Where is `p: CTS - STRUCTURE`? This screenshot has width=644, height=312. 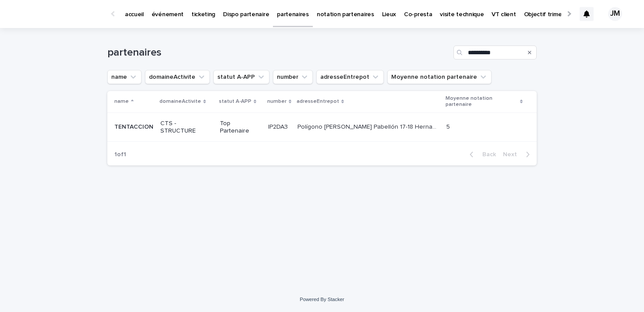 p: CTS - STRUCTURE is located at coordinates (187, 128).